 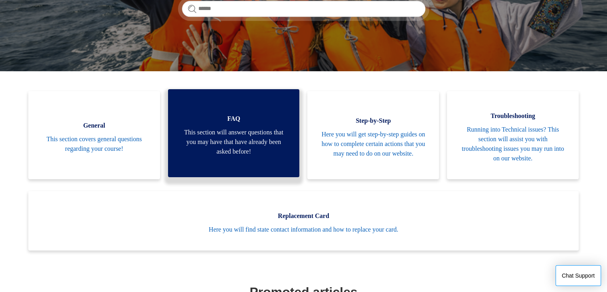 I want to click on div: Chat Support, so click(x=579, y=275).